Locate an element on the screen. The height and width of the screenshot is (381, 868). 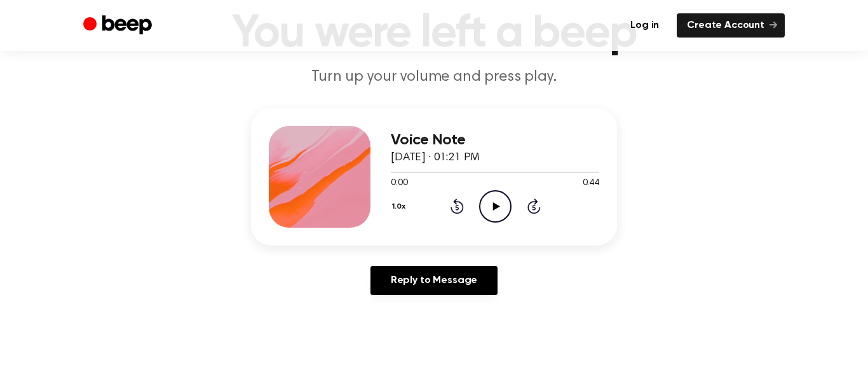
span: 0:00 is located at coordinates (400, 183).